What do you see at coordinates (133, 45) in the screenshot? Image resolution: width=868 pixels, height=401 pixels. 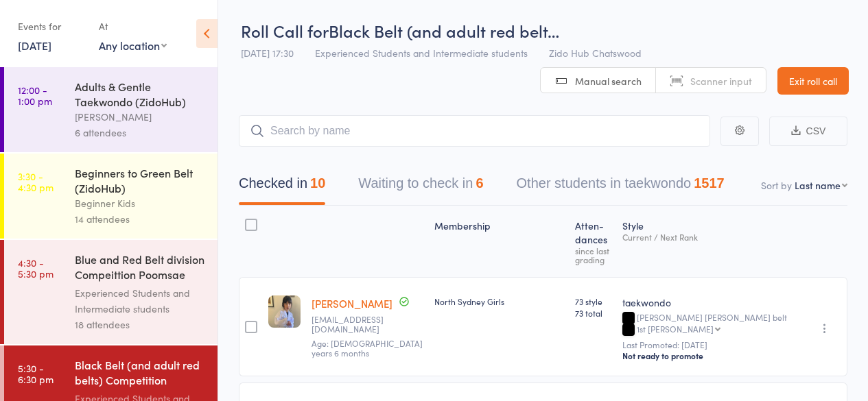 I see `div: Any location` at bounding box center [133, 45].